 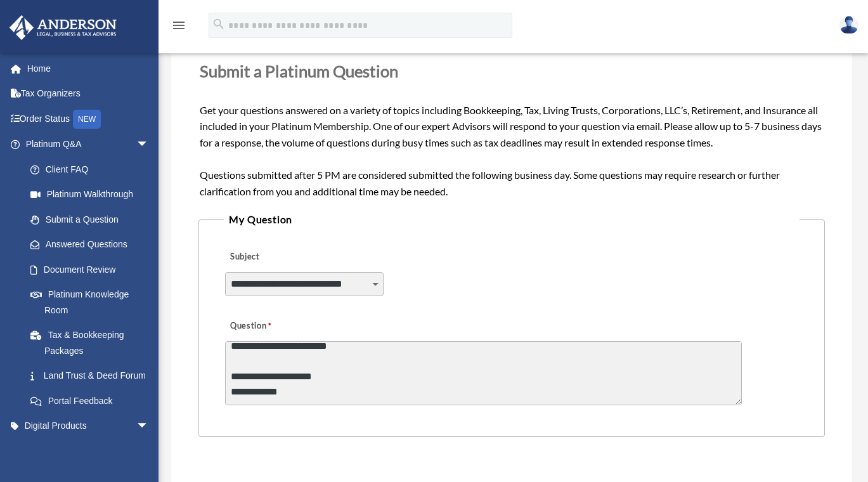 I want to click on a: Tax & Bookkeeping Packages, so click(x=92, y=343).